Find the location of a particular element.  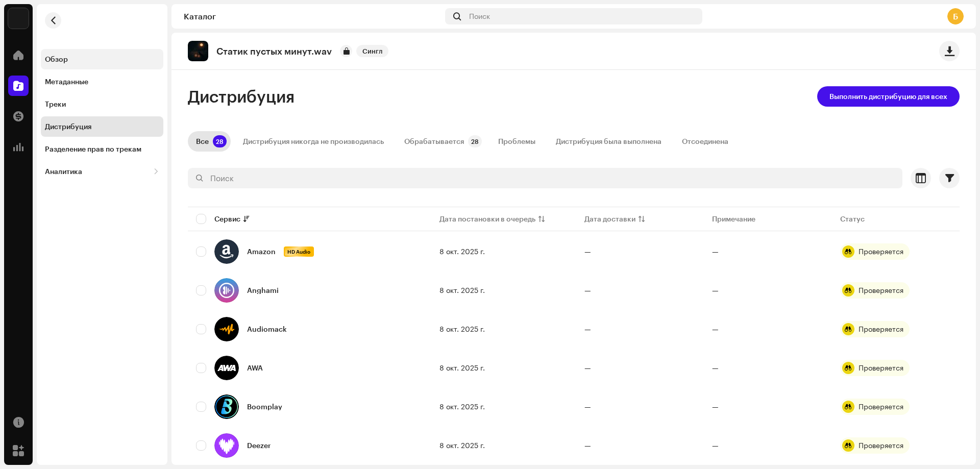

div: Дистрибуция никогда не производилась is located at coordinates (314, 141).